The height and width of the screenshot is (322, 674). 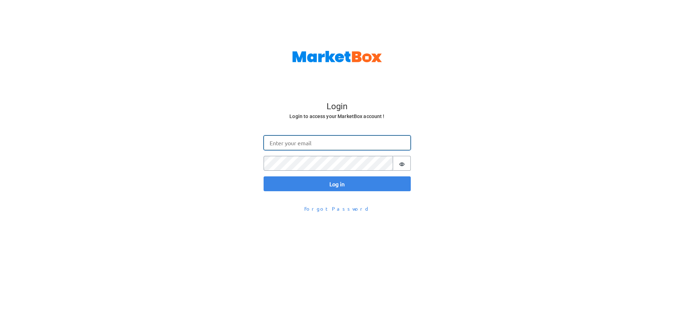 I want to click on button: Log in, so click(x=337, y=184).